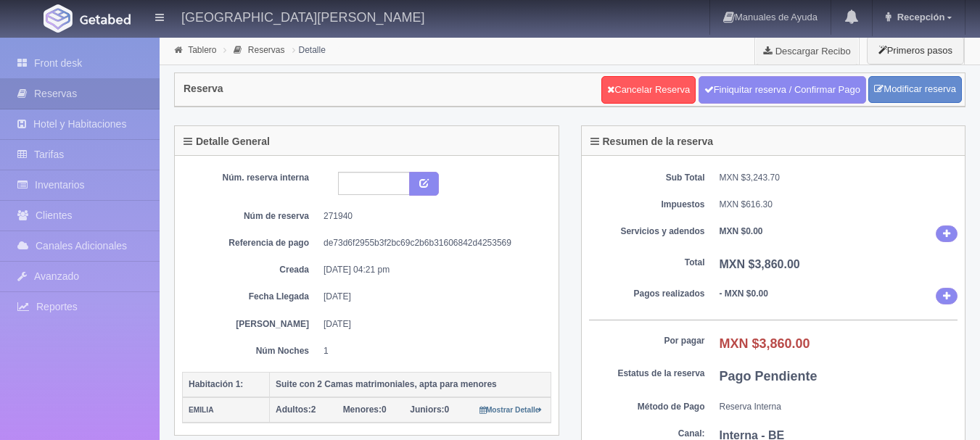 This screenshot has width=980, height=440. What do you see at coordinates (203, 88) in the screenshot?
I see `h4: Reserva` at bounding box center [203, 88].